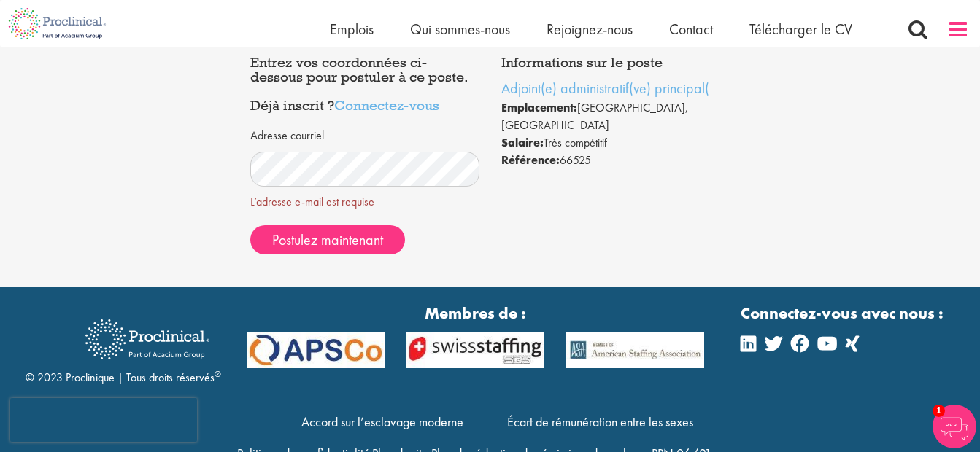 This screenshot has height=452, width=980. I want to click on a: Emplois, so click(351, 29).